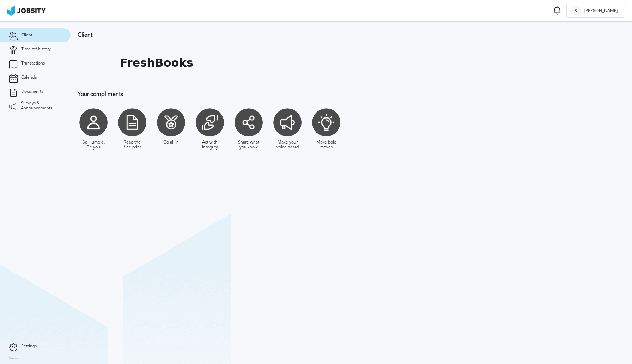  Describe the element at coordinates (132, 145) in the screenshot. I see `div: Read the fine print` at that location.